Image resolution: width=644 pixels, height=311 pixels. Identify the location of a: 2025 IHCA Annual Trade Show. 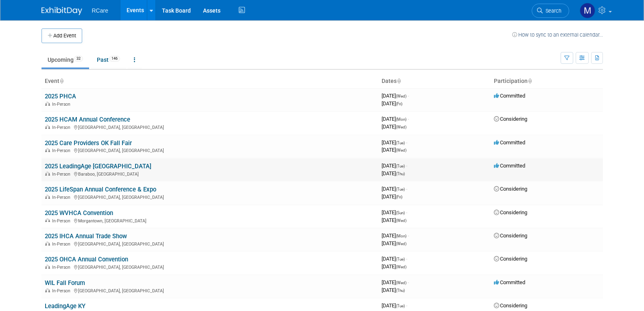
(86, 236).